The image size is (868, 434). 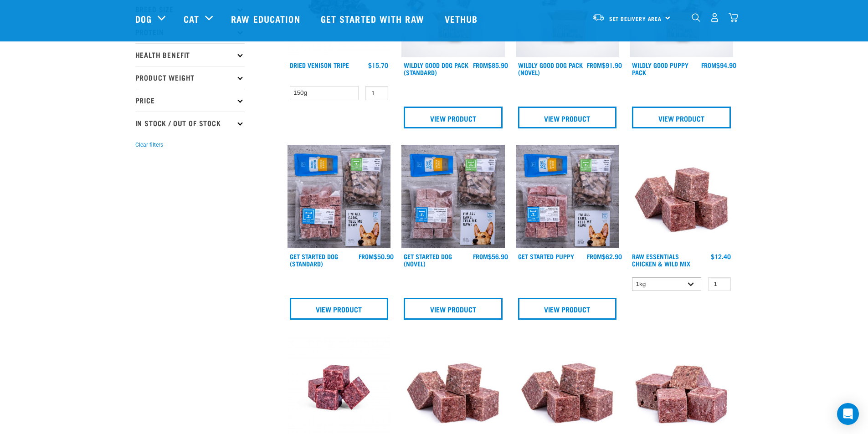 I want to click on img: NPS Puppy Update, so click(x=567, y=196).